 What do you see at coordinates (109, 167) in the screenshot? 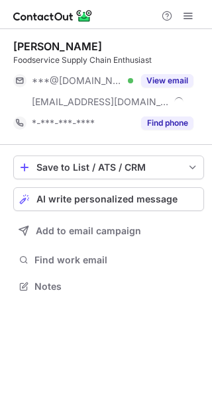
I see `div: Save to List / ATS / CRM` at bounding box center [109, 167].